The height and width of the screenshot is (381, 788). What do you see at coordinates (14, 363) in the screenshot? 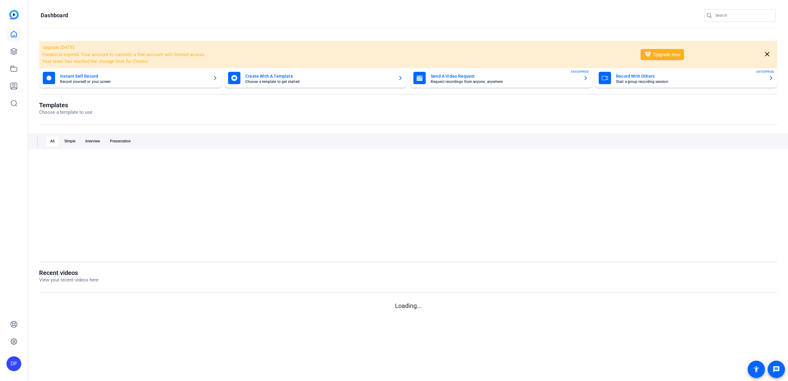
I see `div: DF` at bounding box center [14, 363].